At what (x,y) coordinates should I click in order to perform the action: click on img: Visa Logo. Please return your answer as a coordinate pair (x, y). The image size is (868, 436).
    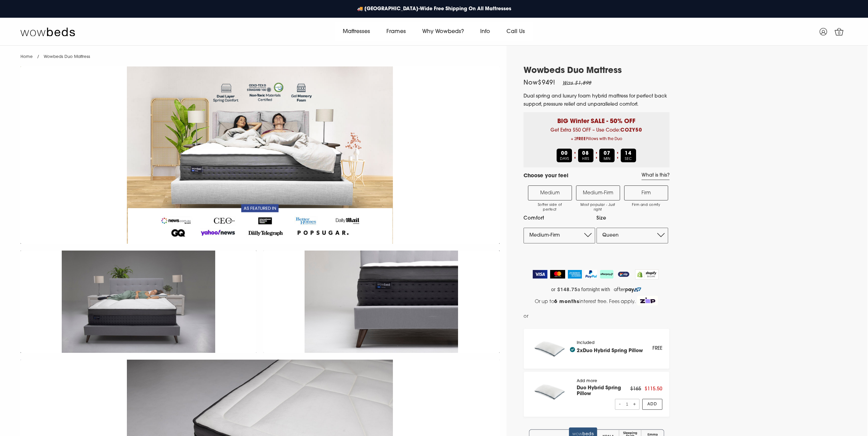
    Looking at the image, I should click on (540, 274).